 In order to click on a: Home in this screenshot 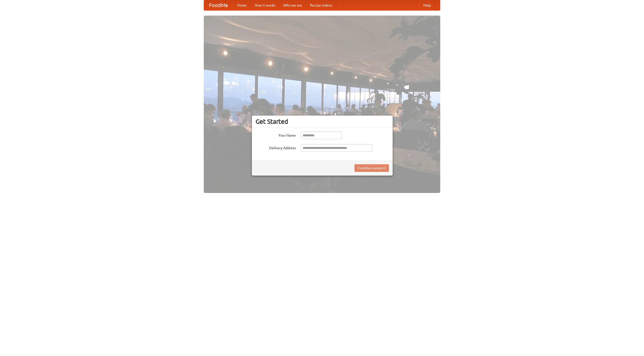, I will do `click(242, 5)`.